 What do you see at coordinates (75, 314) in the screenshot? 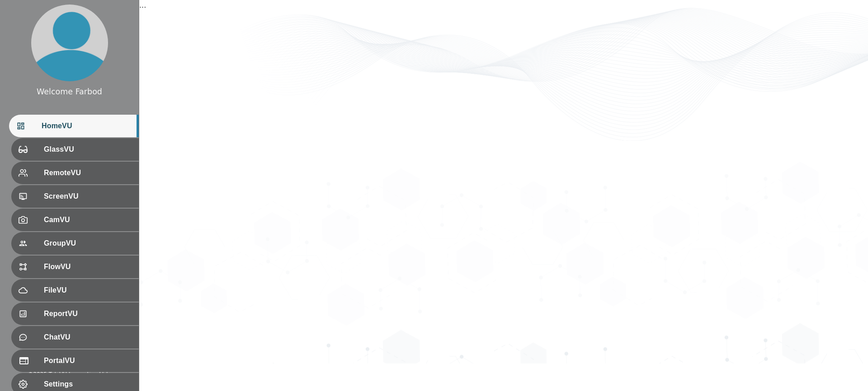
I see `div: ReportVU` at bounding box center [75, 314].